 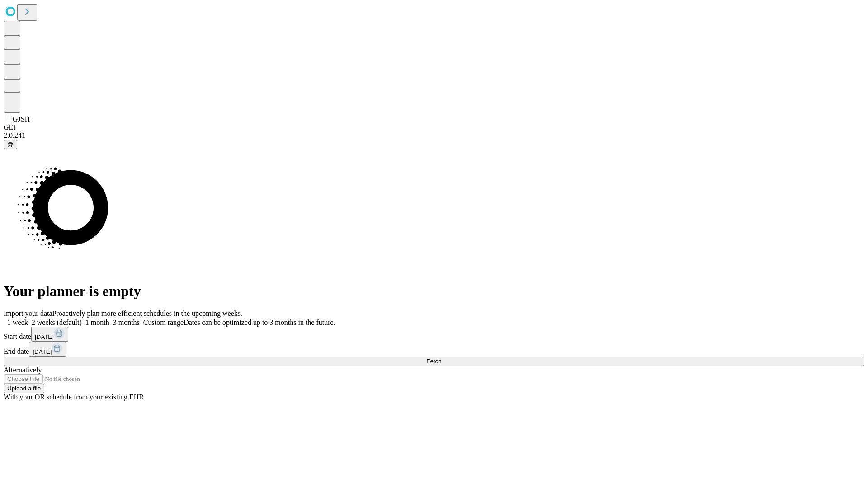 I want to click on button: Fetch, so click(x=434, y=361).